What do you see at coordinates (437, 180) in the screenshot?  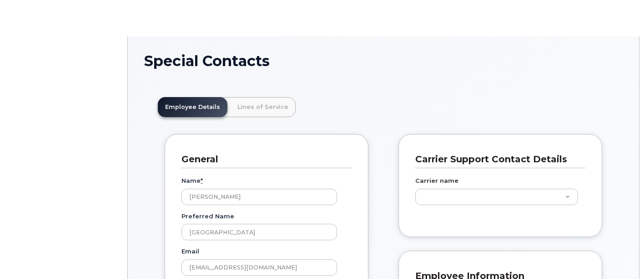 I see `label: Carrier name` at bounding box center [437, 180].